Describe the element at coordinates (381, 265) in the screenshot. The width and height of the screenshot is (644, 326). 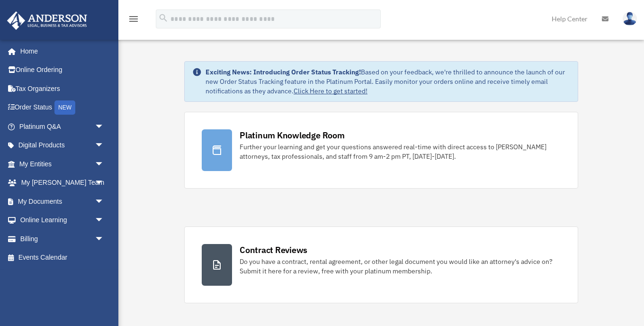
I see `a: Contract Reviews Do you have a contract, rental agreement, or other legal document you would like...` at that location.